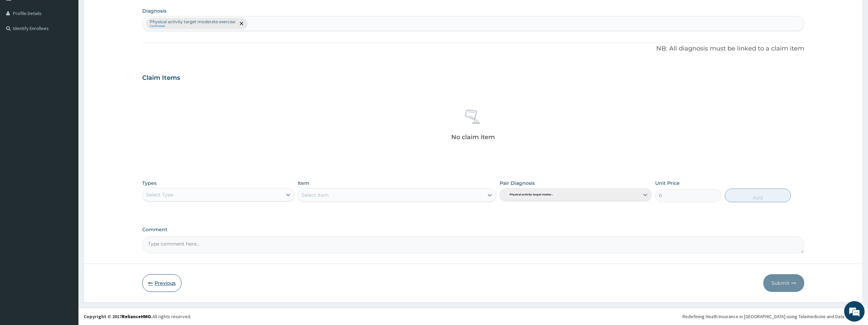 Image resolution: width=868 pixels, height=325 pixels. I want to click on label: Pair Diagnosis, so click(517, 183).